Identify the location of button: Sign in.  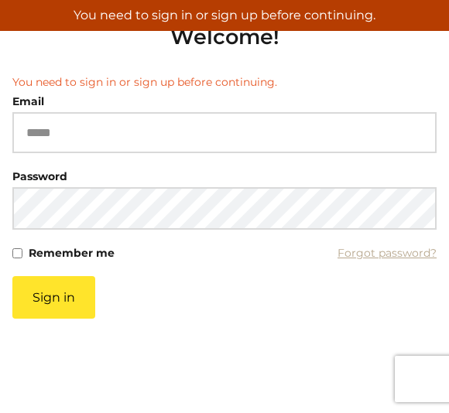
(53, 297).